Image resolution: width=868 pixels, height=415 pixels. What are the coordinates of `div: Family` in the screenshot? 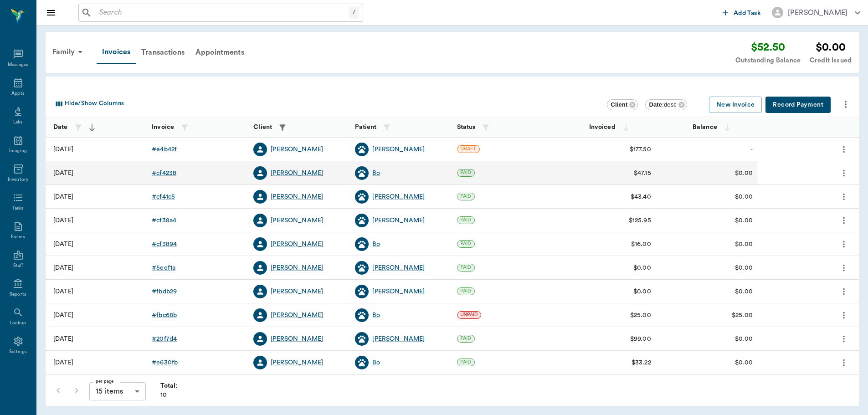 It's located at (69, 52).